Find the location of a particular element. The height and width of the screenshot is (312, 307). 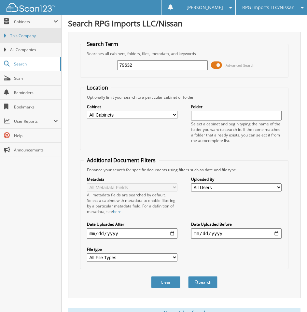

span: This Company is located at coordinates (34, 36).